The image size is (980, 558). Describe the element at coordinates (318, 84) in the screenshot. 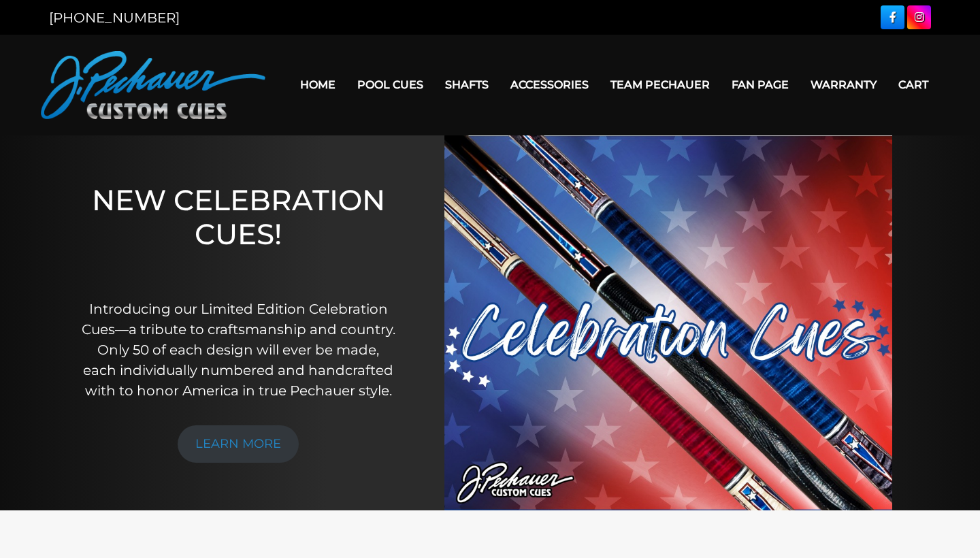

I see `a: Home` at that location.